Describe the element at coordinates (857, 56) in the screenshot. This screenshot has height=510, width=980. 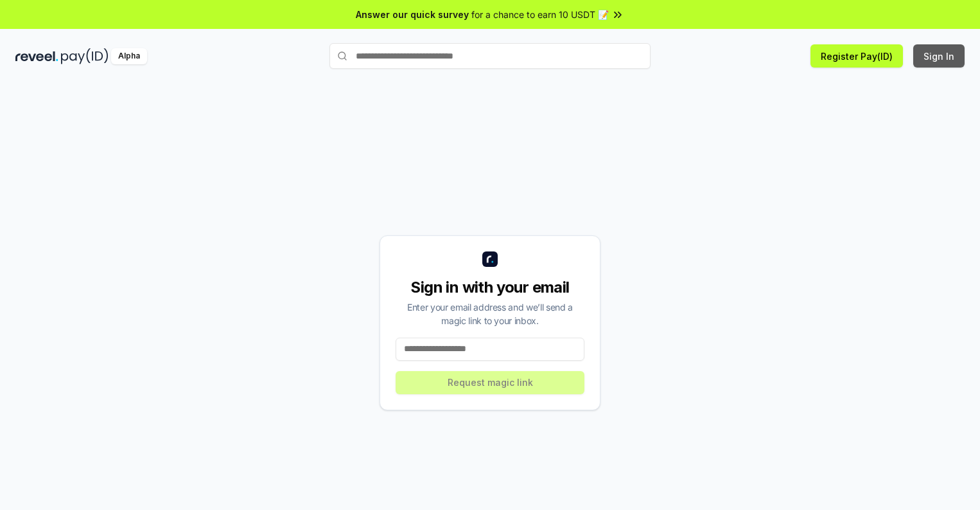
I see `button: Register Pay(ID)` at that location.